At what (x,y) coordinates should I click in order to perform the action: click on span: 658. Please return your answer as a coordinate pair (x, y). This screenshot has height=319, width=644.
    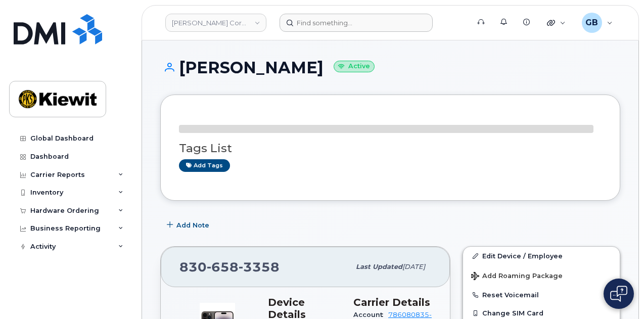
    Looking at the image, I should click on (223, 267).